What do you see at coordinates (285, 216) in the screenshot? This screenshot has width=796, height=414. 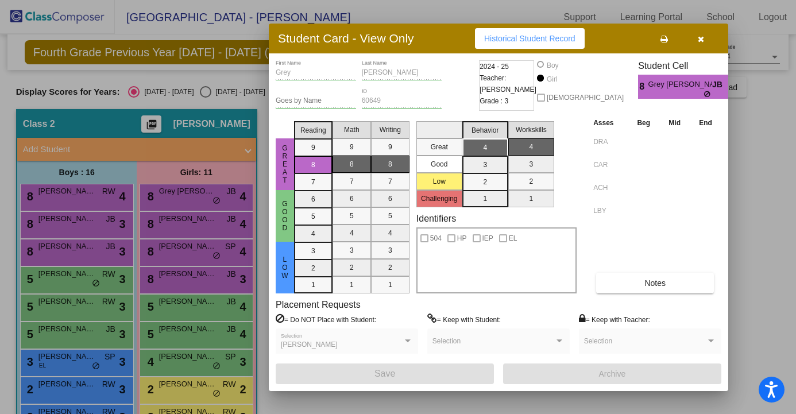 I see `span: Good` at bounding box center [285, 216].